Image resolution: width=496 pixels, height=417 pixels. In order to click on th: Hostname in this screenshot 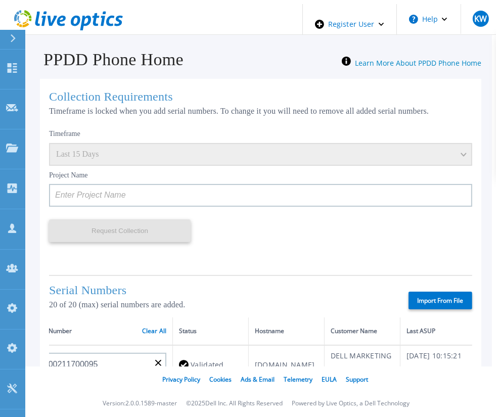, I will do `click(287, 331)`.